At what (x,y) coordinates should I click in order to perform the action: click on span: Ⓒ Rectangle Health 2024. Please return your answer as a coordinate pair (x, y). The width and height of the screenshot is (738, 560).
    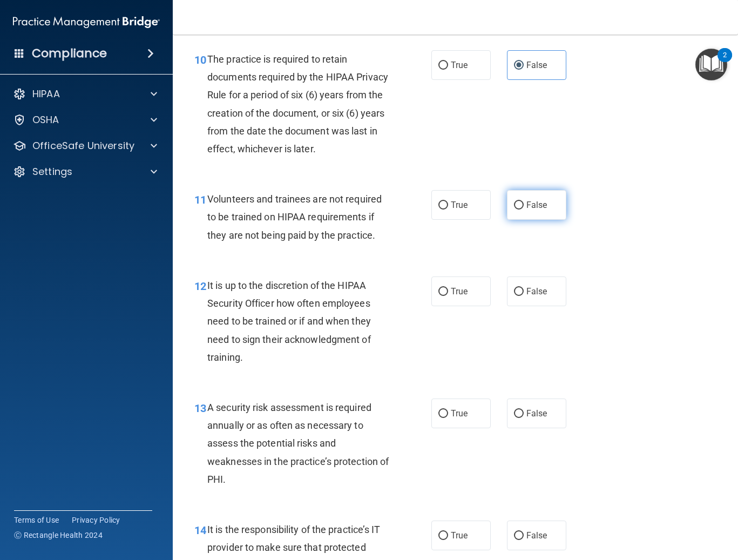
    Looking at the image, I should click on (58, 535).